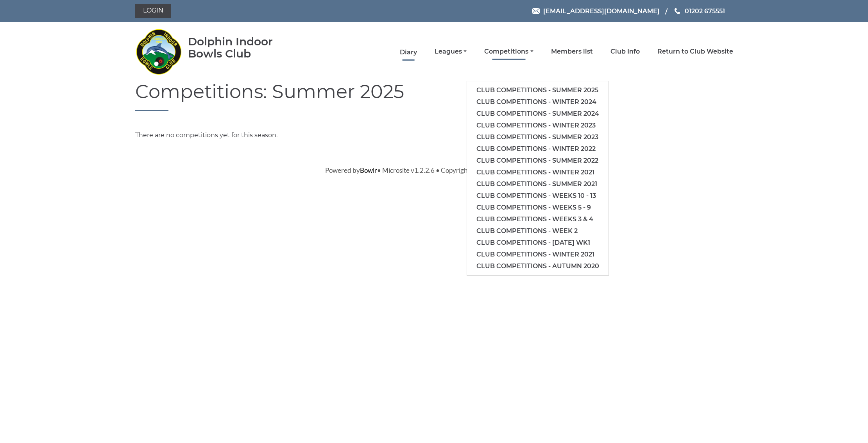 Image resolution: width=868 pixels, height=443 pixels. I want to click on ul: Competitions, so click(538, 179).